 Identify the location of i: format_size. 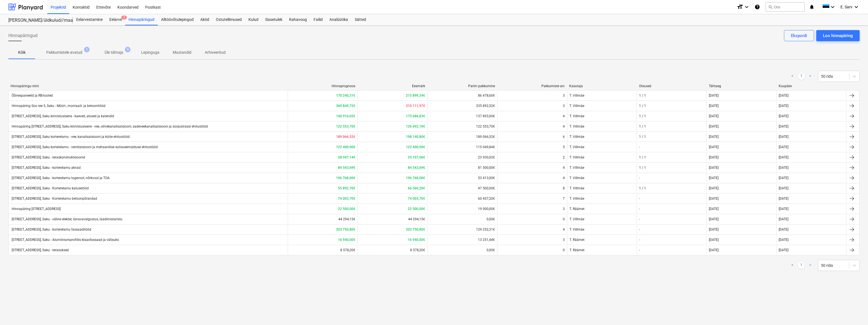
(740, 7).